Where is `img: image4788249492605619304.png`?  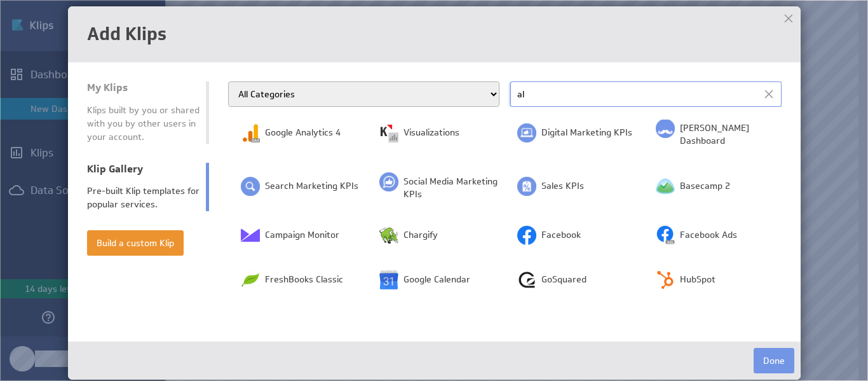 img: image4788249492605619304.png is located at coordinates (665, 280).